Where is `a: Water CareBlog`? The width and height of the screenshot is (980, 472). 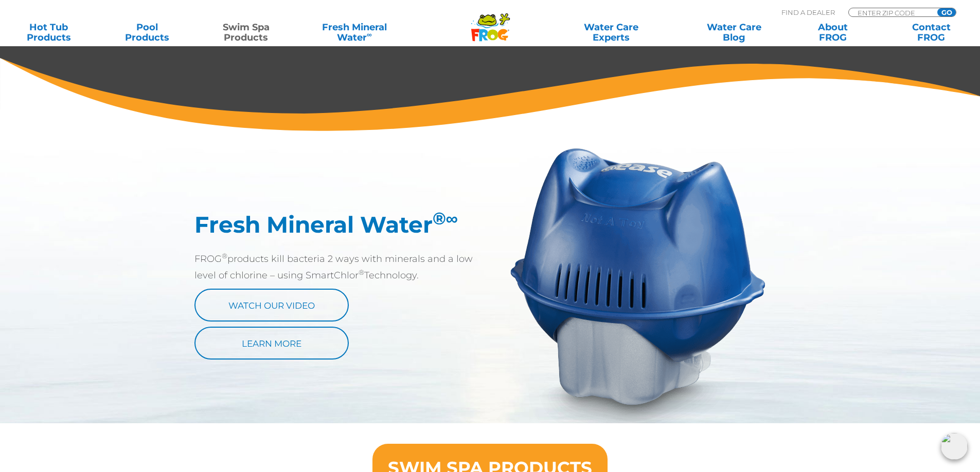 a: Water CareBlog is located at coordinates (733, 33).